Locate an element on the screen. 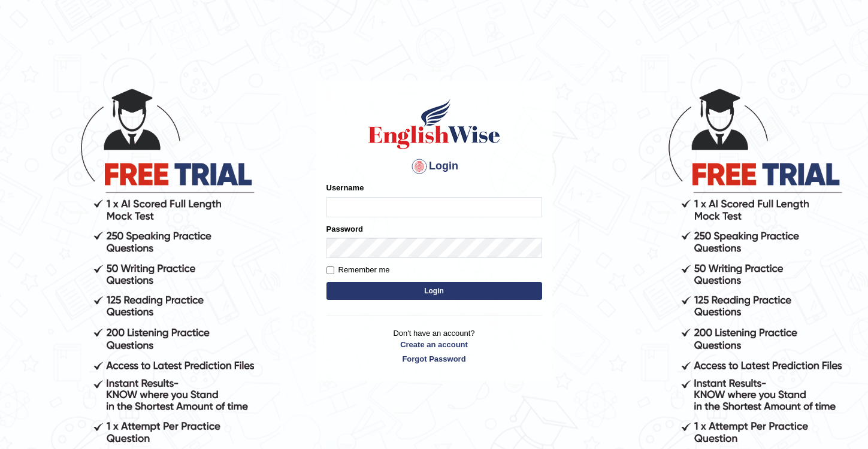 The width and height of the screenshot is (868, 449). label: Remember me is located at coordinates (358, 270).